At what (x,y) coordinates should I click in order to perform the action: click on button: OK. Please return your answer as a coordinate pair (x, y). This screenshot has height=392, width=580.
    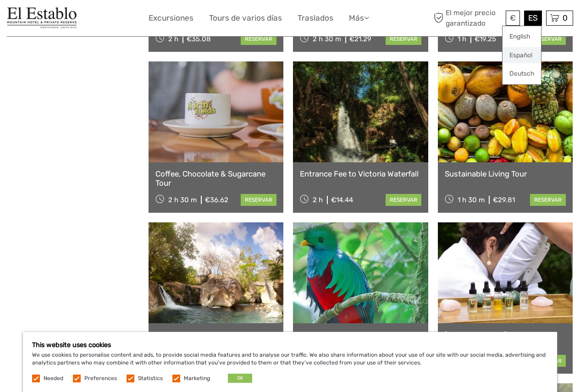
    Looking at the image, I should click on (240, 378).